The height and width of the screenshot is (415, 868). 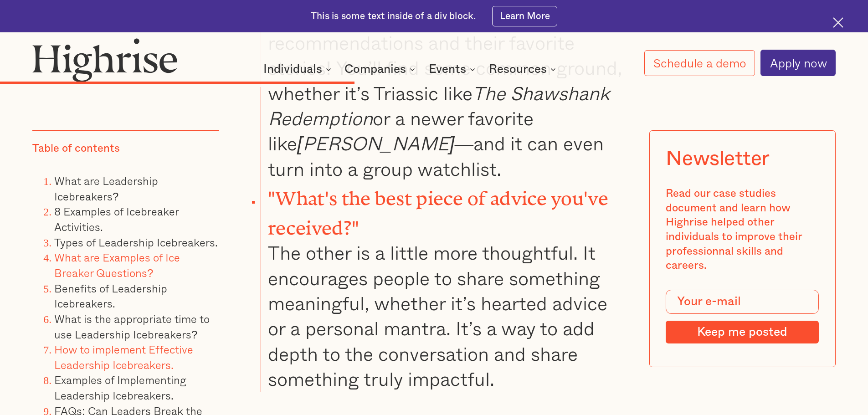 I want to click on a: Schedule a demo, so click(x=700, y=63).